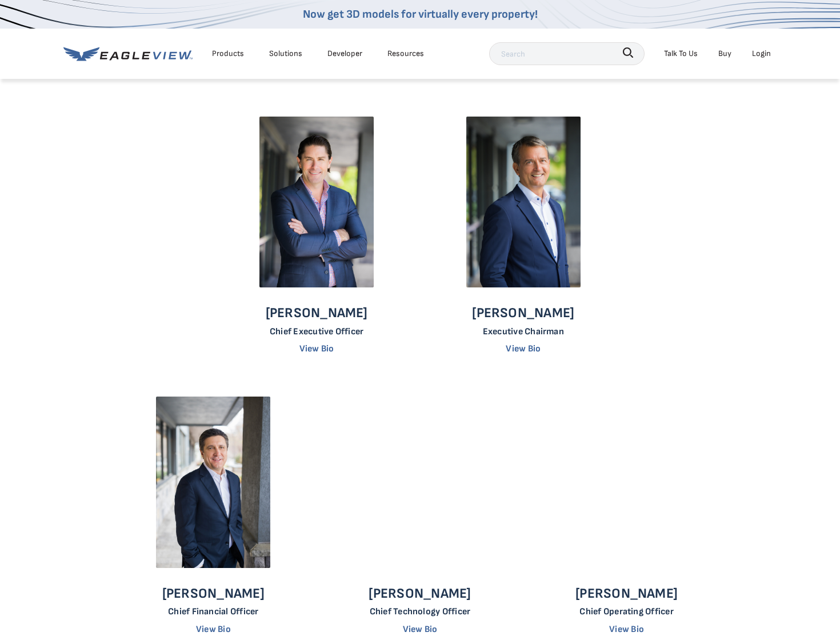 Image resolution: width=840 pixels, height=640 pixels. I want to click on p: Chief Operating Officer, so click(626, 611).